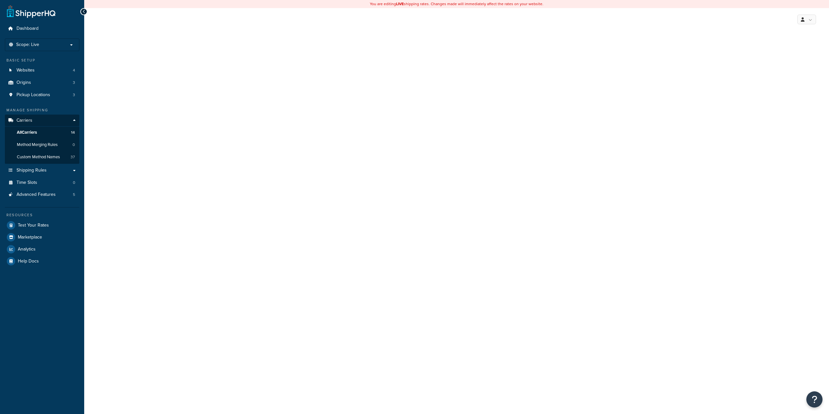 The width and height of the screenshot is (829, 414). I want to click on span: Origins, so click(24, 83).